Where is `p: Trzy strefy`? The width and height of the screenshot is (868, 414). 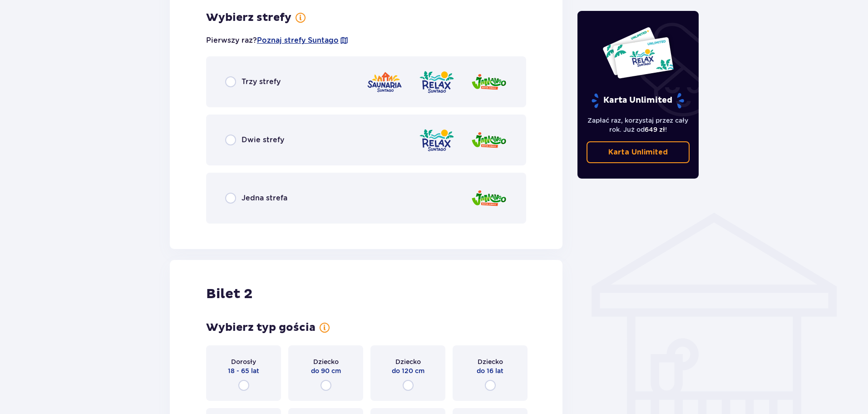 p: Trzy strefy is located at coordinates (261, 82).